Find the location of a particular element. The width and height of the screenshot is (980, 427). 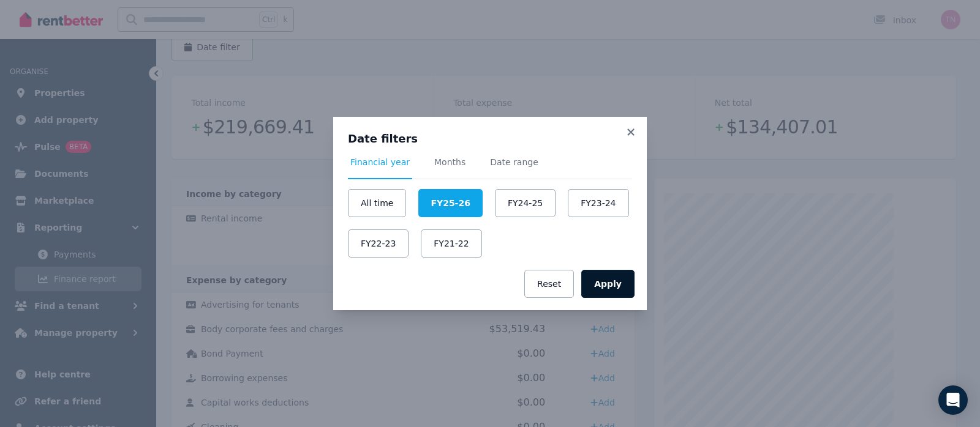

button: FY22-23 is located at coordinates (378, 244).